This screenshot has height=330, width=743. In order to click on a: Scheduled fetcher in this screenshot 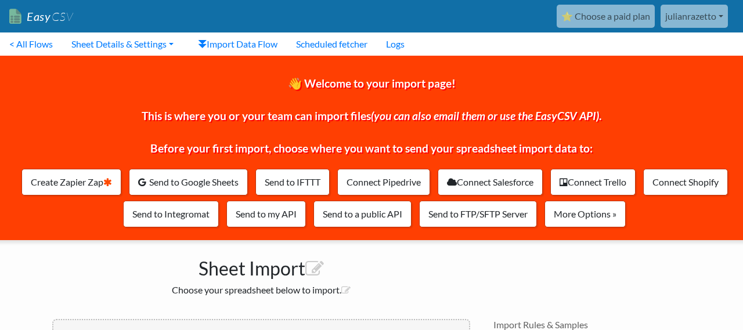, I will do `click(332, 44)`.